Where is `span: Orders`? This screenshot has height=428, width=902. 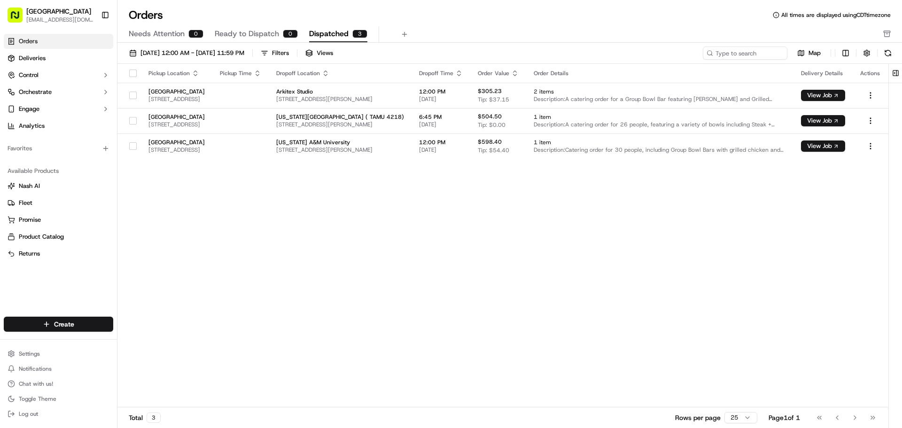
span: Orders is located at coordinates (28, 41).